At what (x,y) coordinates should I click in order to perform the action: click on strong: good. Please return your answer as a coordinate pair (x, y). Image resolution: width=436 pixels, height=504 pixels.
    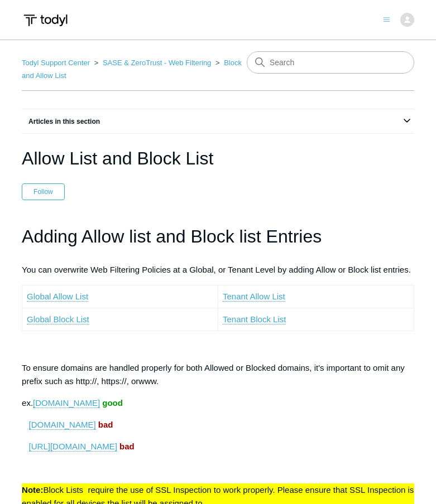
    Looking at the image, I should click on (112, 403).